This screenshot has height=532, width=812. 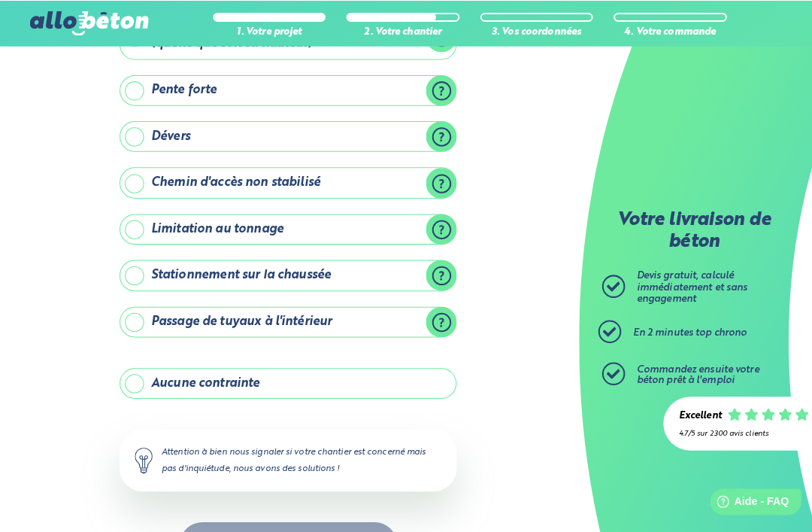 I want to click on label: Stationnement sur la chaussée, so click(x=285, y=270).